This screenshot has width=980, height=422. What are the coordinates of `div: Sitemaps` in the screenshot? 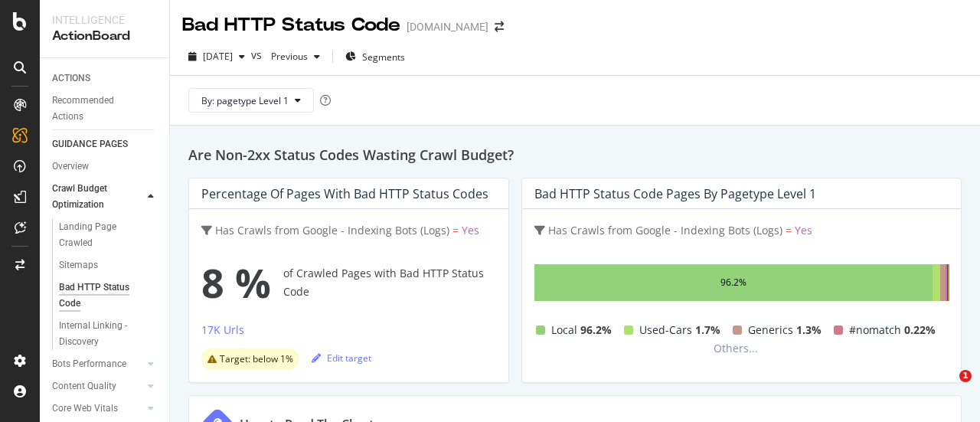 It's located at (78, 265).